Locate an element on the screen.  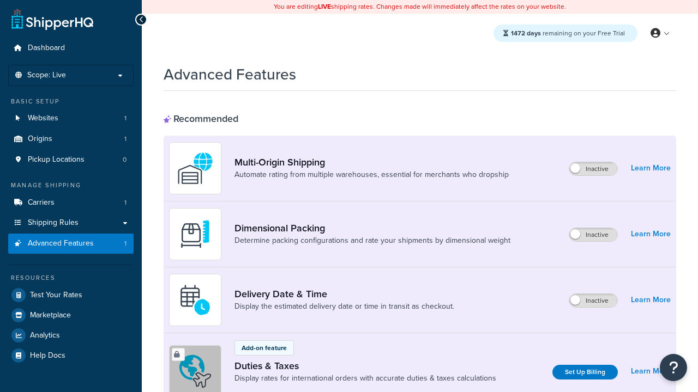
li: Test Your Rates is located at coordinates (71, 295).